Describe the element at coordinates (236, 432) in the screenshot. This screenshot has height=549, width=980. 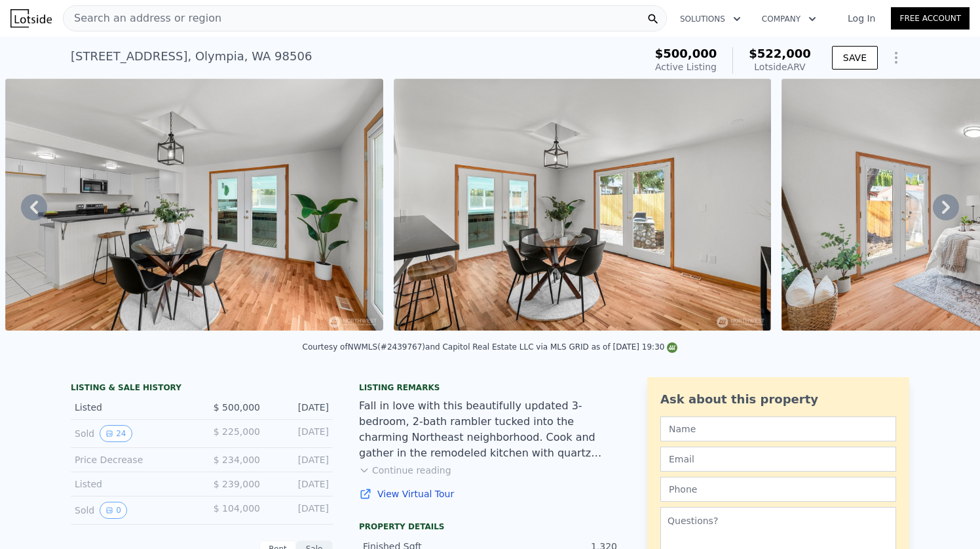
I see `span: $ 225,000` at that location.